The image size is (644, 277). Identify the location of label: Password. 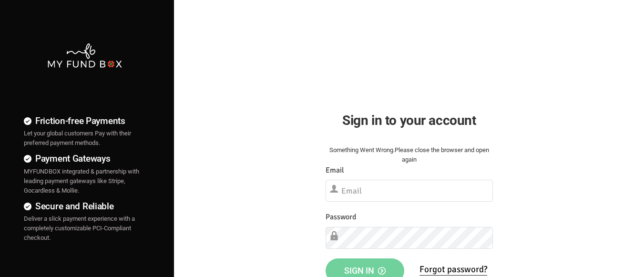
(341, 218).